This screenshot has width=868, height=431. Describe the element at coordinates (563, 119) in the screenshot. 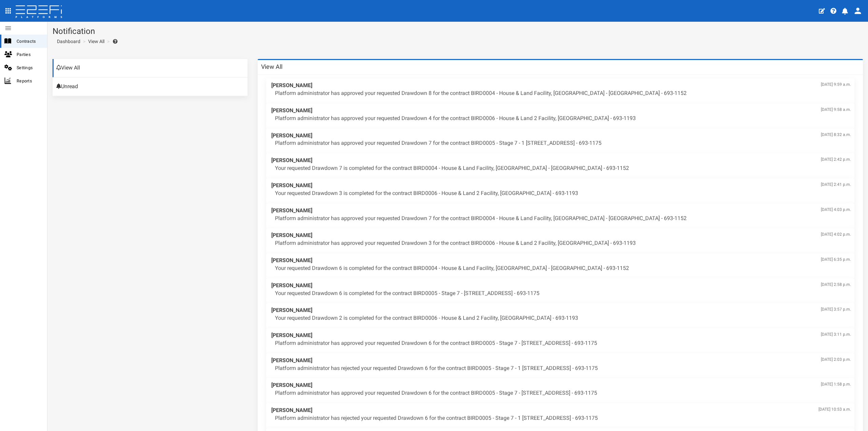

I see `p: Platform administrator has approved your requested Drawdown 4 for the contract BIRD0006 - House &...` at that location.